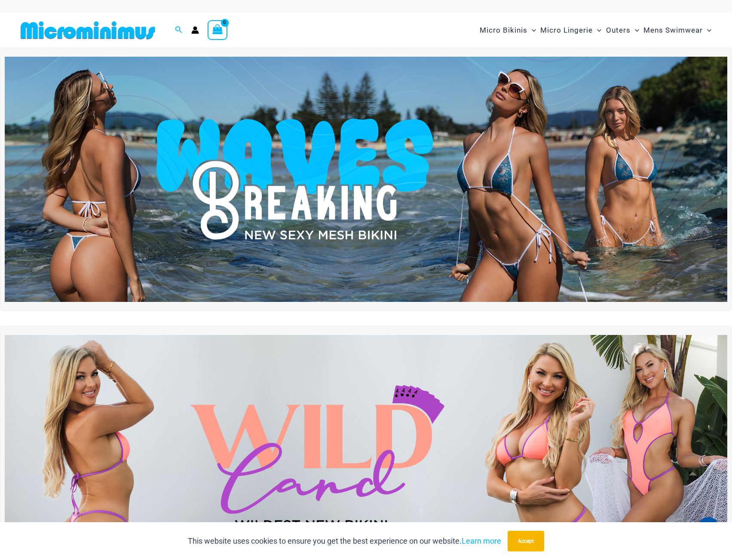 Image resolution: width=732 pixels, height=560 pixels. Describe the element at coordinates (366, 179) in the screenshot. I see `img: Waves Breaking Ocean Bikini Pack` at that location.